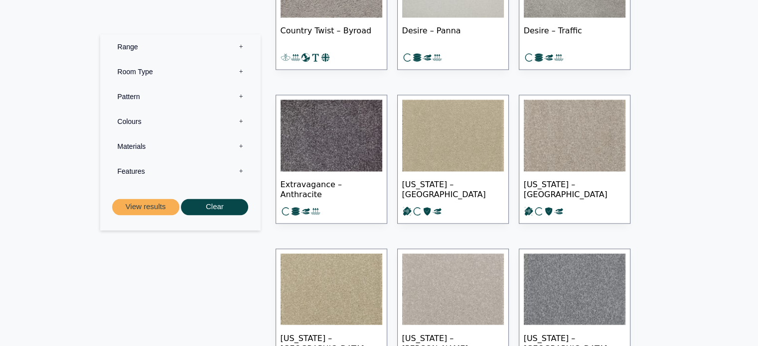  I want to click on button: View results, so click(145, 207).